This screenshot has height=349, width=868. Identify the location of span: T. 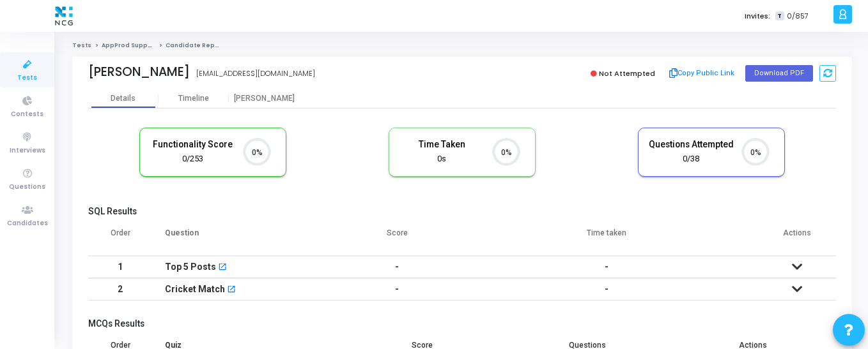
(780, 16).